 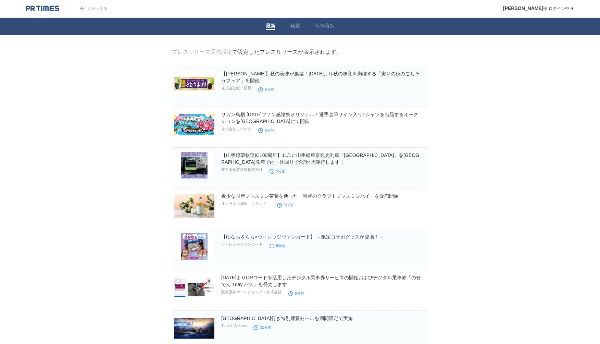 I want to click on time: 32分前, so click(x=262, y=327).